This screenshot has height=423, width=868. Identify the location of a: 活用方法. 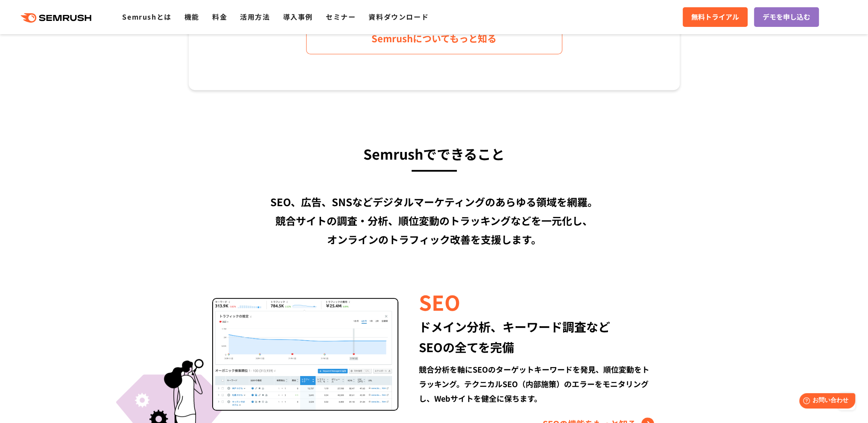
(255, 17).